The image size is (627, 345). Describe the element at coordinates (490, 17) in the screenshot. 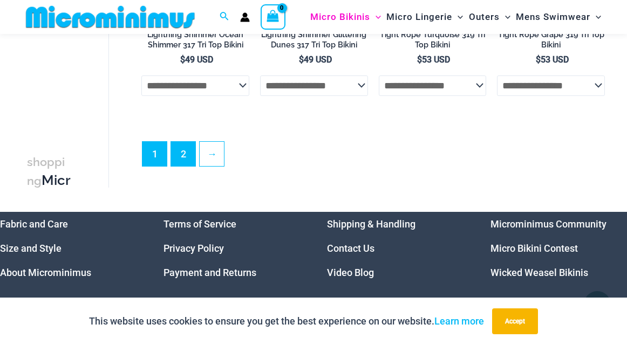

I see `a: OutersMenu ToggleMenu Toggle` at that location.